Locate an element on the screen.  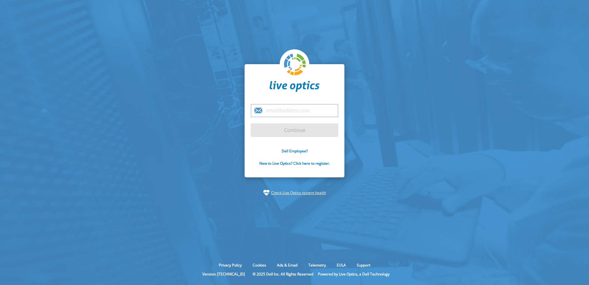
a: EULA is located at coordinates (341, 265).